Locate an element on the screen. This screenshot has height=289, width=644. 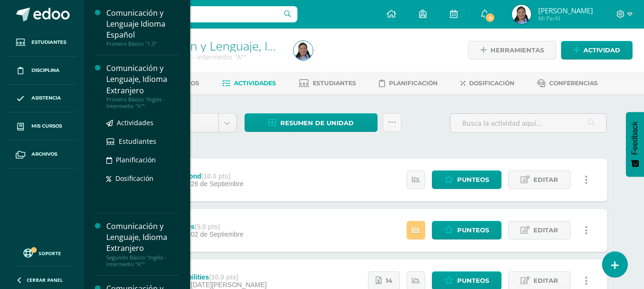
a: Comunicación y Lenguaje Idioma EspañolPrimero Básico "1.3" is located at coordinates (143, 27).